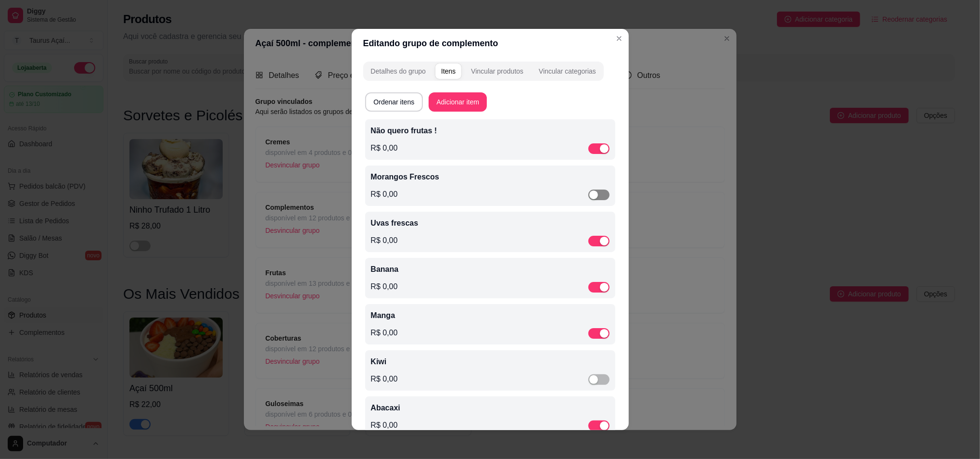 The image size is (980, 459). Describe the element at coordinates (398, 71) in the screenshot. I see `div: Detalhes do grupo` at that location.